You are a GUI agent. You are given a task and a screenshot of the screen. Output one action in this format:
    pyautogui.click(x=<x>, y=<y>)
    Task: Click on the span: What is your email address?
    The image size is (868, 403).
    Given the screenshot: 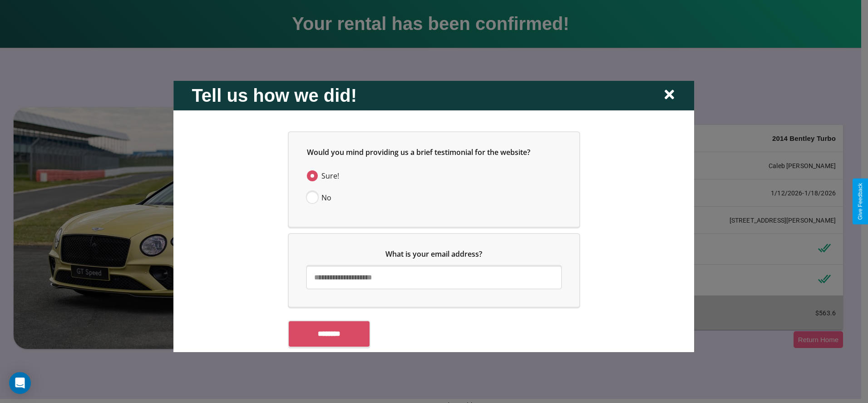 What is the action you would take?
    pyautogui.click(x=434, y=253)
    